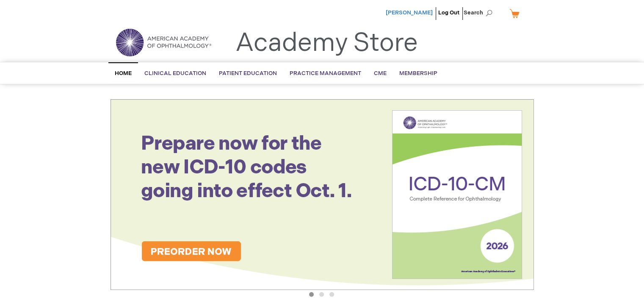 The width and height of the screenshot is (644, 298). What do you see at coordinates (332, 294) in the screenshot?
I see `button: 3 of 3` at bounding box center [332, 294].